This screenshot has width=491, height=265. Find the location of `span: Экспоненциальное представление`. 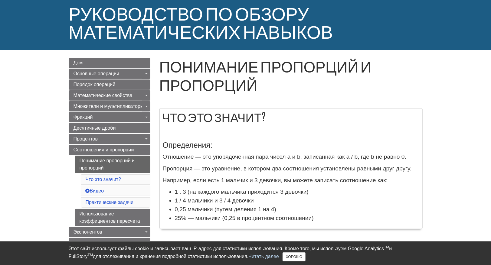

span: Экспоненциальное представление is located at coordinates (95, 247).